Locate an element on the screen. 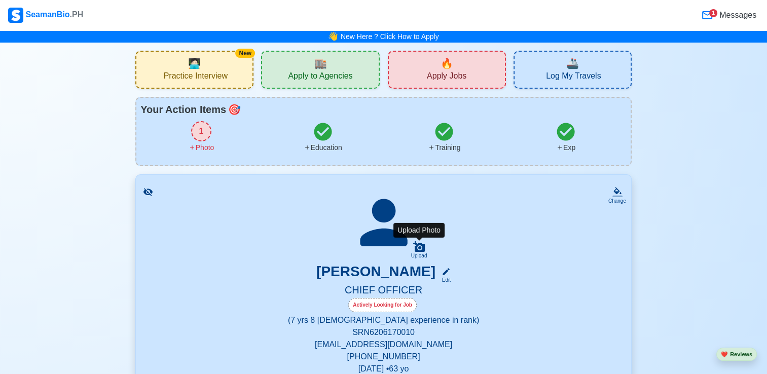  span: Messages is located at coordinates (737, 15).